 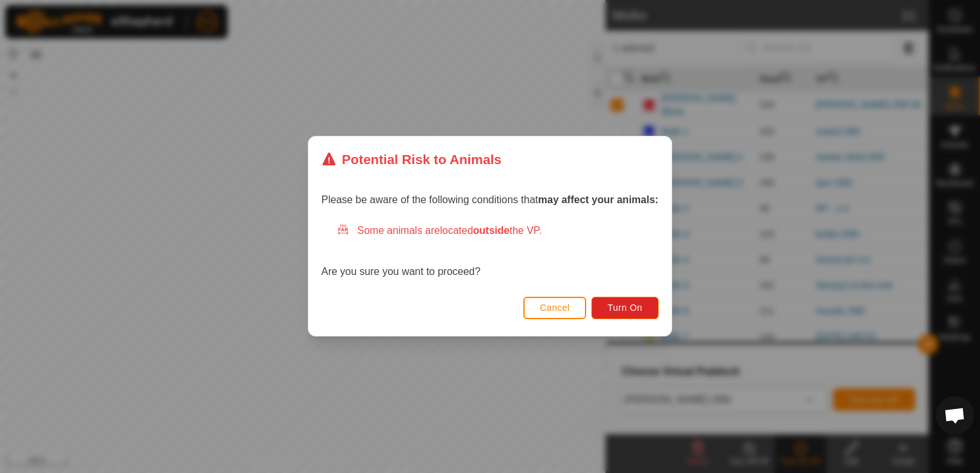 What do you see at coordinates (411, 159) in the screenshot?
I see `div: Potential Risk to Animals` at bounding box center [411, 159].